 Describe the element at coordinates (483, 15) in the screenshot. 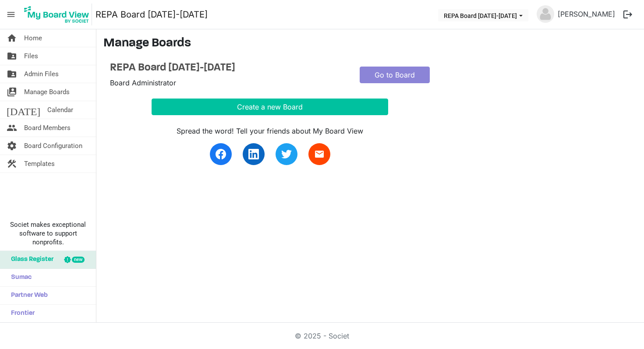

I see `button: REPA Board 2025-2026 dropdownbutton` at that location.